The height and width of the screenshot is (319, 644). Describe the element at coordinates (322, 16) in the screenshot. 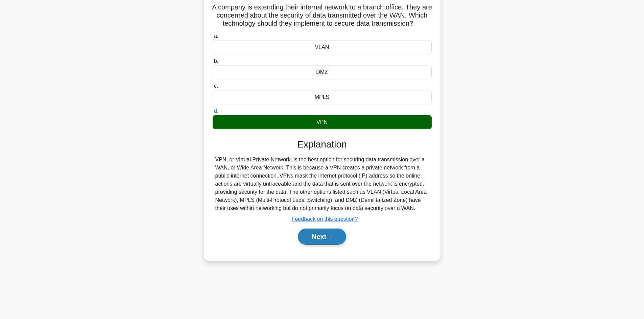

I see `h5: A company is extending their internal network to a branch office. They are concerned about the se...` at that location.